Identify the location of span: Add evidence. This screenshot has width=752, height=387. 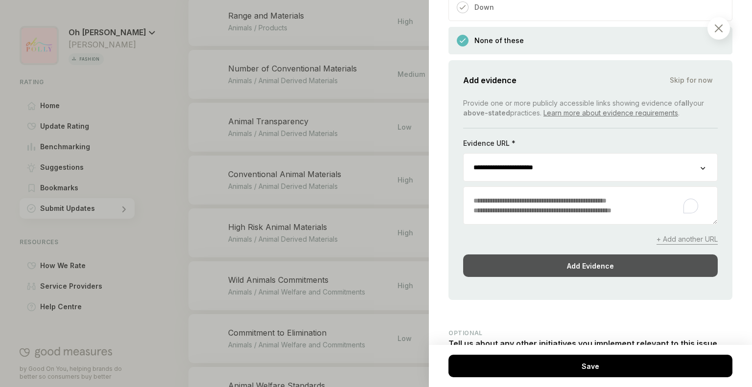
(489, 80).